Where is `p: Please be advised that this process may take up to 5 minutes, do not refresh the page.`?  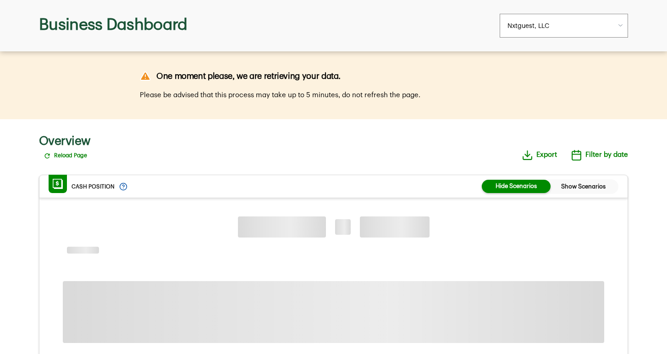
p: Please be advised that this process may take up to 5 minutes, do not refresh the page. is located at coordinates (333, 95).